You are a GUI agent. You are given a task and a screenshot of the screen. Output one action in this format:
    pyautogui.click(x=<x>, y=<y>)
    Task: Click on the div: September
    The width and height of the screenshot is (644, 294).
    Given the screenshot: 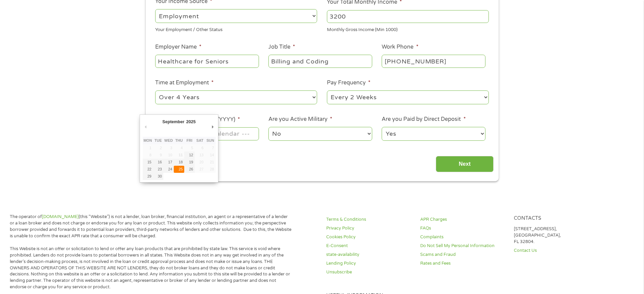 What is the action you would take?
    pyautogui.click(x=173, y=122)
    